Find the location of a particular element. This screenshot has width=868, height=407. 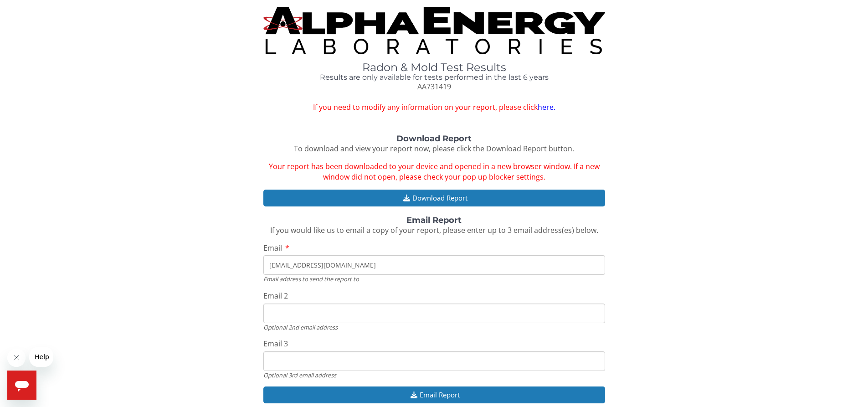

div: Email address to send the report to is located at coordinates (434, 279).